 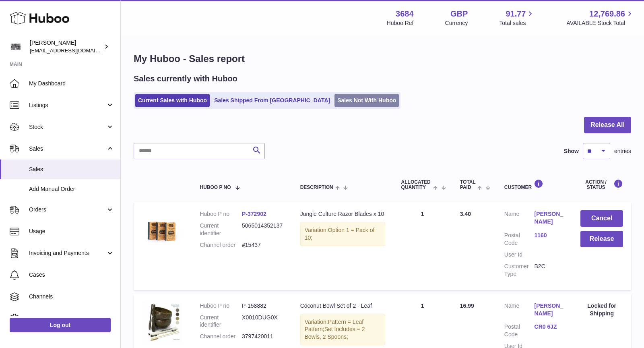 What do you see at coordinates (343, 306) in the screenshot?
I see `div: Coconut Bowl Set of 2 - Leaf` at bounding box center [343, 306].